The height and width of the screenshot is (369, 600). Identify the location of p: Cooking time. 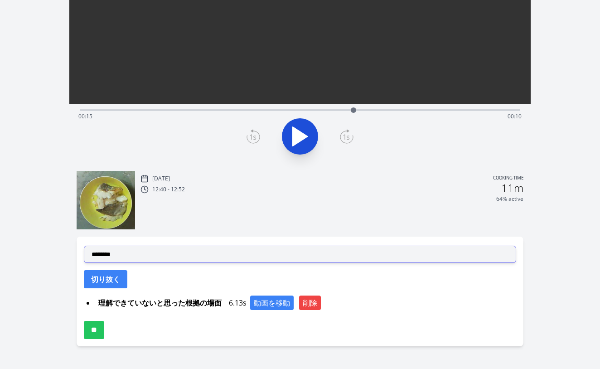
(508, 178).